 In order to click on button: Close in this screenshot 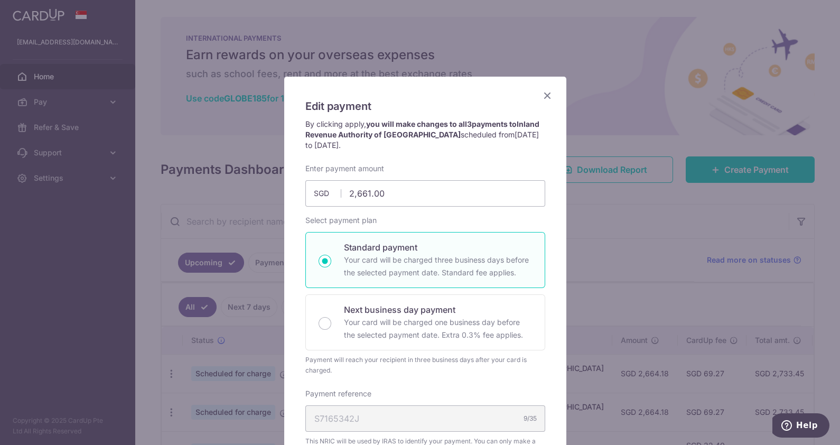, I will do `click(548, 96)`.